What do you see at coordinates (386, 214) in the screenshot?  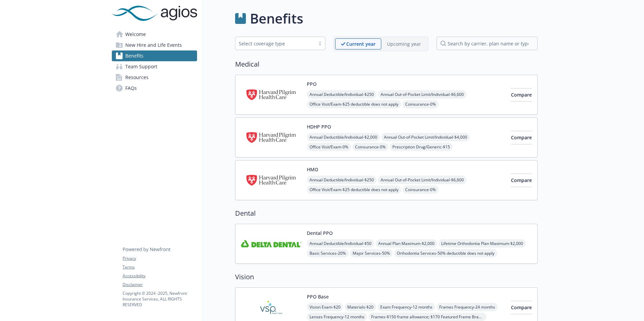 I see `h2: Dental` at bounding box center [386, 214].